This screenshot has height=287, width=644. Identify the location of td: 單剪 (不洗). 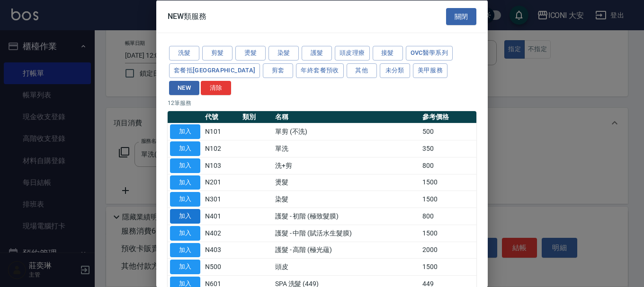
(346, 132).